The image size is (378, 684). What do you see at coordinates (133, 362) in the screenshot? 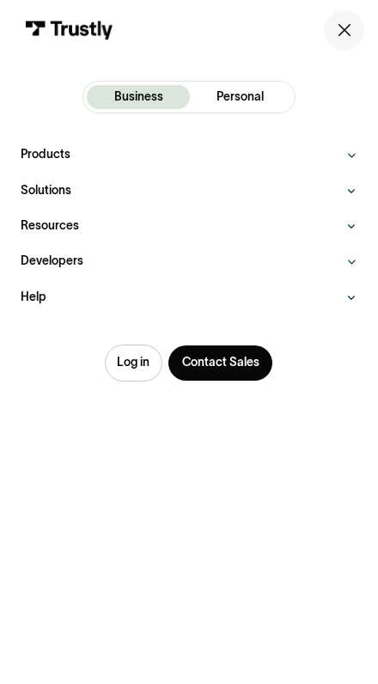
I see `a: Log in` at bounding box center [133, 362].